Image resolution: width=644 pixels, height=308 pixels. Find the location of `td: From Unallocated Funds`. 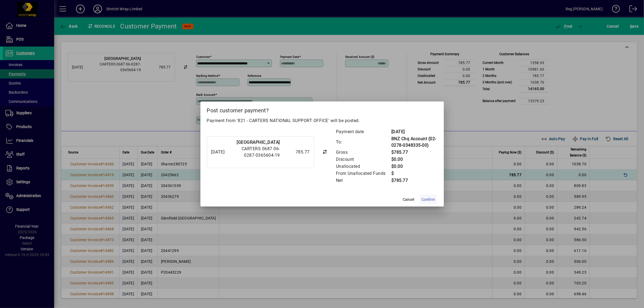

td: From Unallocated Funds is located at coordinates (363, 174).